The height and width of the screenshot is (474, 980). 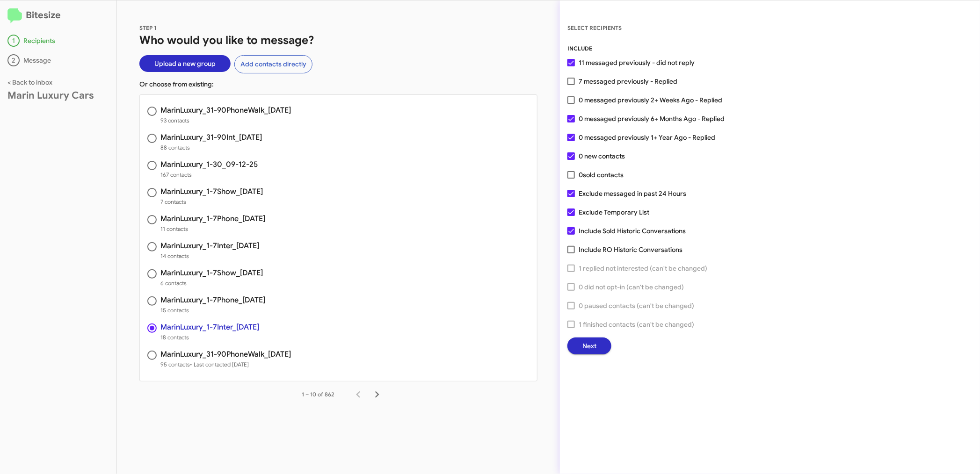 What do you see at coordinates (632, 231) in the screenshot?
I see `span: Include Sold Historic Conversations` at bounding box center [632, 231].